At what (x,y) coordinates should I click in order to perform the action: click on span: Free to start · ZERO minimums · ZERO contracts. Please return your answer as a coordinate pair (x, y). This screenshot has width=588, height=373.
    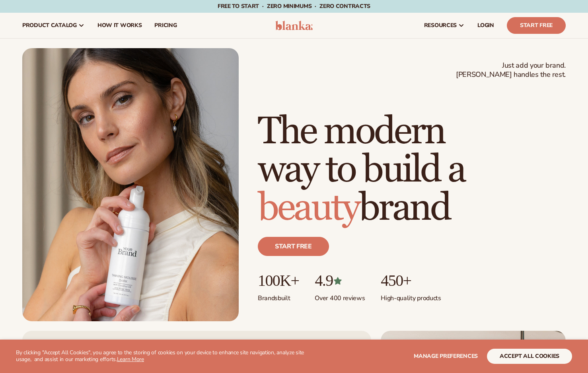
    Looking at the image, I should click on (294, 6).